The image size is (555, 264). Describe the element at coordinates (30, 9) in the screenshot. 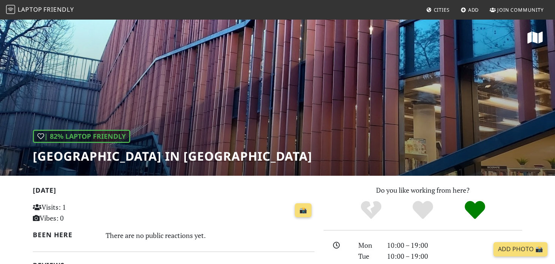

I see `span: Laptop` at that location.